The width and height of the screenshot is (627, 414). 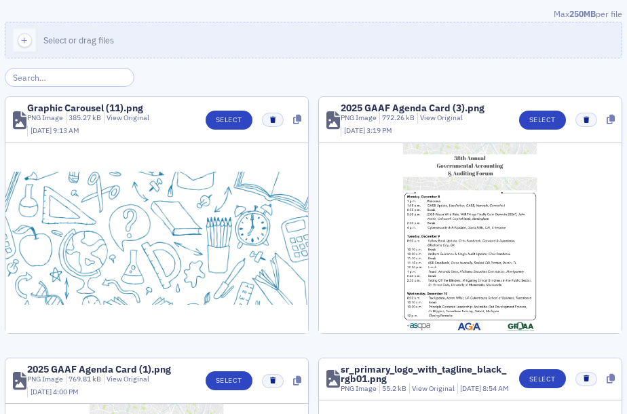 What do you see at coordinates (66, 391) in the screenshot?
I see `span: 4:00 PM` at bounding box center [66, 391].